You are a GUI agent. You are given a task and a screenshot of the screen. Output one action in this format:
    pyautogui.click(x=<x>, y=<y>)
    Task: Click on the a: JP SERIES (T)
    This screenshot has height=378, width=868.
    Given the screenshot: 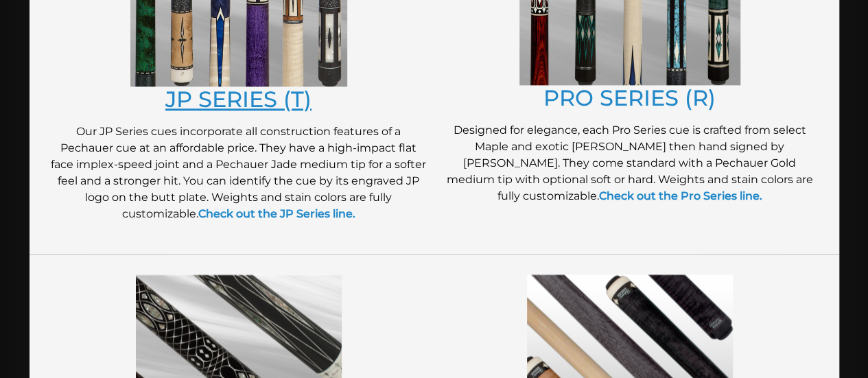 What is the action you would take?
    pyautogui.click(x=238, y=99)
    